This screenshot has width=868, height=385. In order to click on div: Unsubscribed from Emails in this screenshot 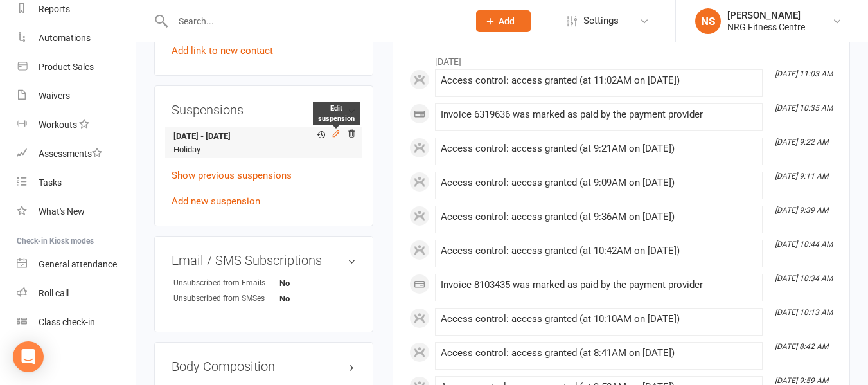, I will do `click(226, 283)`.